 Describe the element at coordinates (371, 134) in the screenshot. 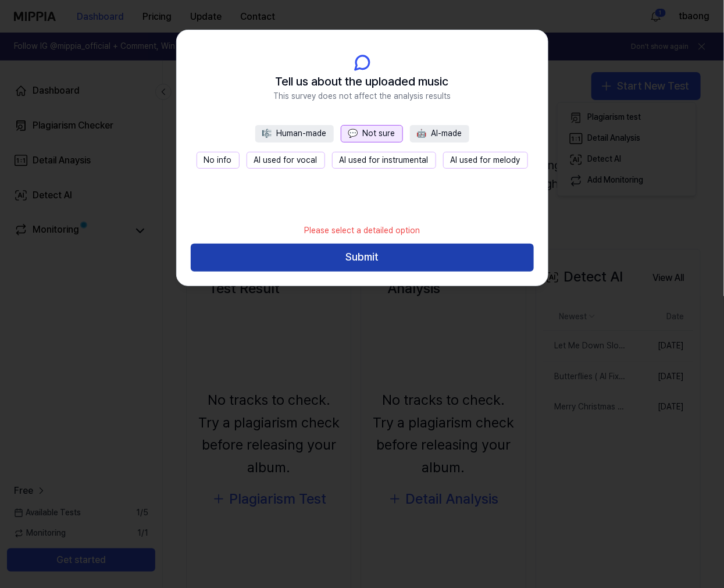

I see `button: 💬Not sure` at that location.